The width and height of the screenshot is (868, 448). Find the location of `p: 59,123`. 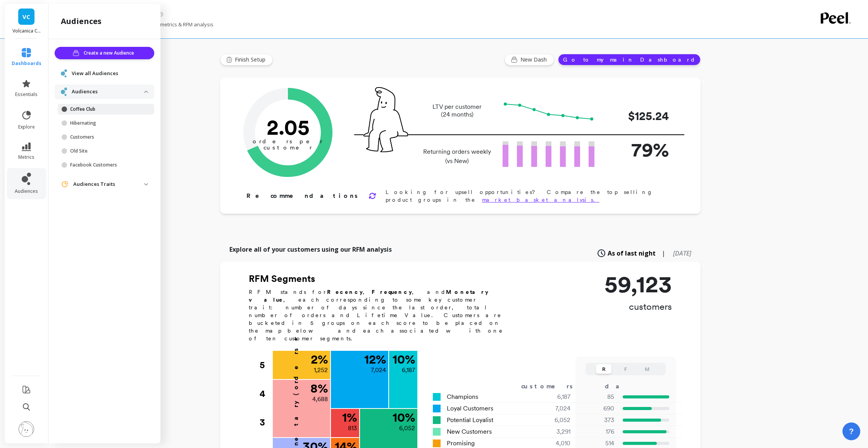

p: 59,123 is located at coordinates (638, 284).